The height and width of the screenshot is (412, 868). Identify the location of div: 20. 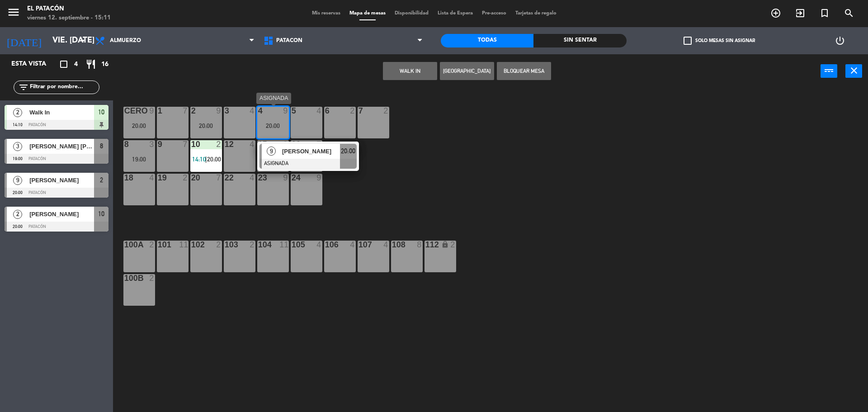
(192, 178).